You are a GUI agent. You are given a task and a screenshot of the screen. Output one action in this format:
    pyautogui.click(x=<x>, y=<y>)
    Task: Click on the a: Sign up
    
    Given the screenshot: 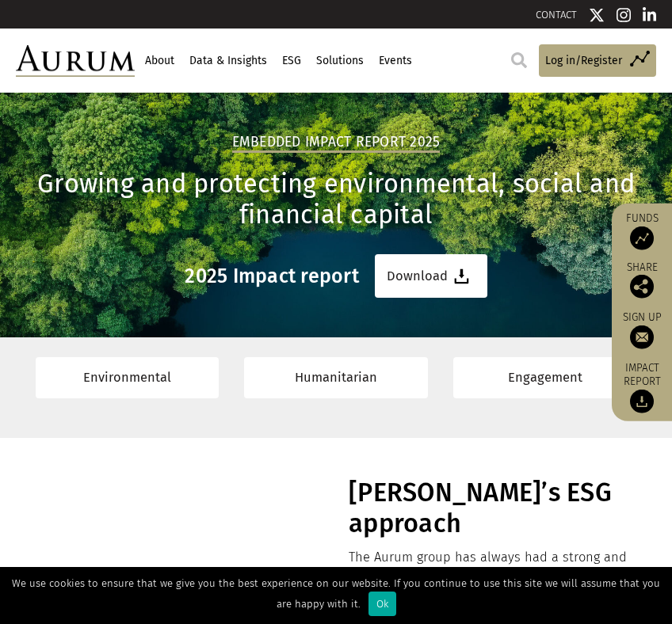 What is the action you would take?
    pyautogui.click(x=642, y=330)
    